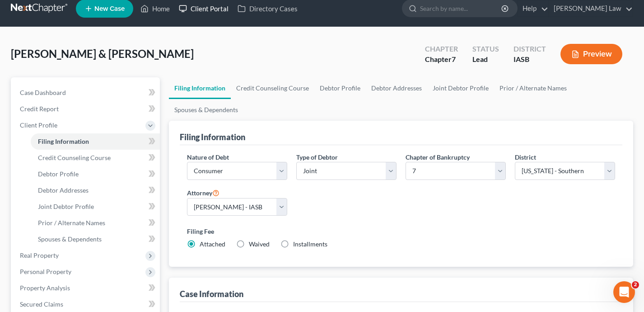  Describe the element at coordinates (60, 38) in the screenshot. I see `strong: Amendments` at that location.